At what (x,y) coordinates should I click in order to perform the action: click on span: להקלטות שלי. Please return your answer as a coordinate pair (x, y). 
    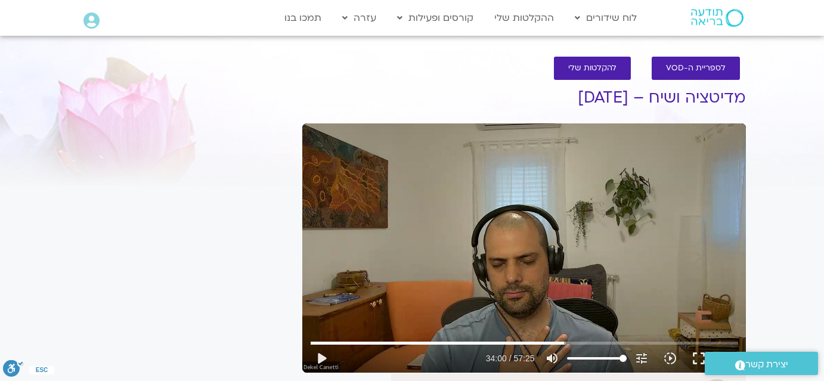
    Looking at the image, I should click on (592, 68).